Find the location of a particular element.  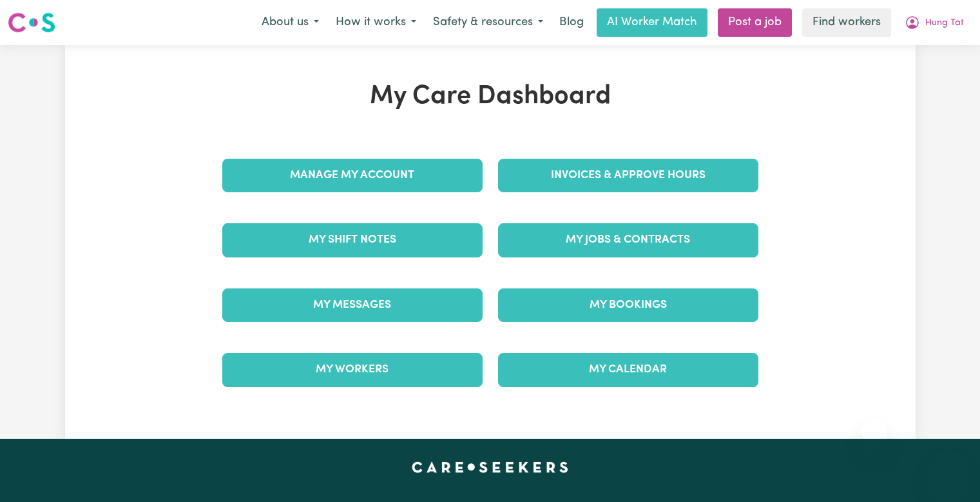

a: My Jobs & Contracts is located at coordinates (629, 240).